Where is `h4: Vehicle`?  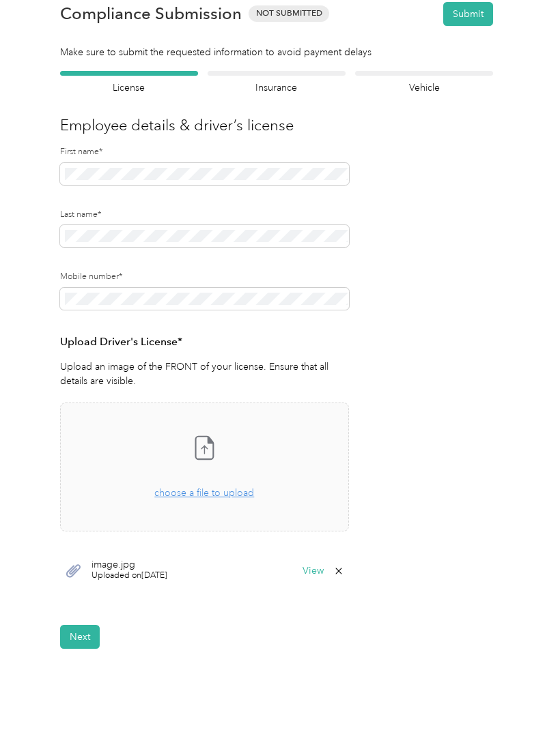 h4: Vehicle is located at coordinates (424, 87).